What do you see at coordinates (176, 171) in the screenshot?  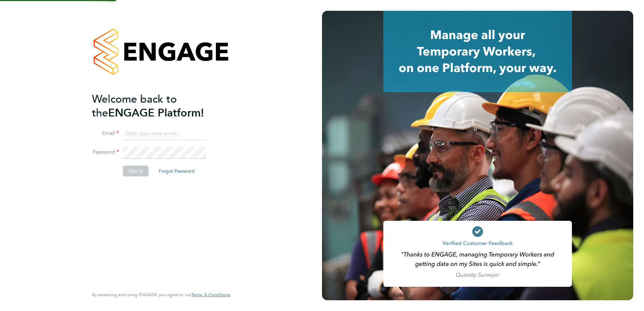 I see `button: Forgot Password` at bounding box center [176, 171].